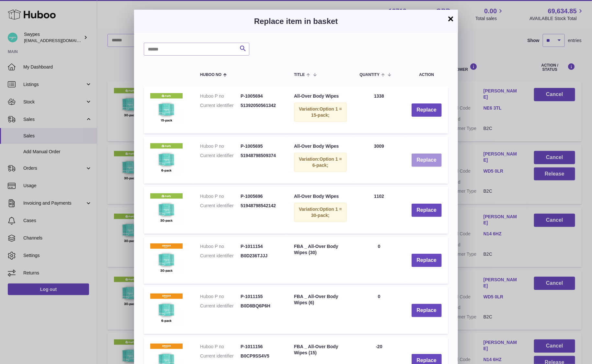 The width and height of the screenshot is (592, 364). I want to click on span: Option 1 = 6-pack;, so click(327, 162).